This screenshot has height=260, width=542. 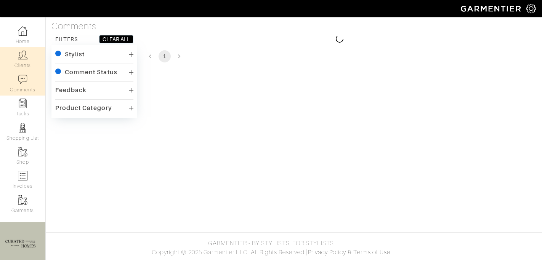 What do you see at coordinates (491, 8) in the screenshot?
I see `img: garmentier-logo-header-white-b43fb05a5012e4ada735d5af1a66efaba907eab6374d6393d1fbf88cb4ef424d.png` at bounding box center [491, 8].